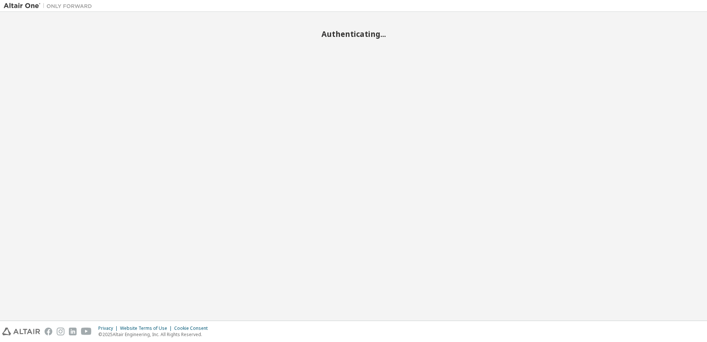 Image resolution: width=707 pixels, height=342 pixels. I want to click on img: linkedin.svg, so click(73, 331).